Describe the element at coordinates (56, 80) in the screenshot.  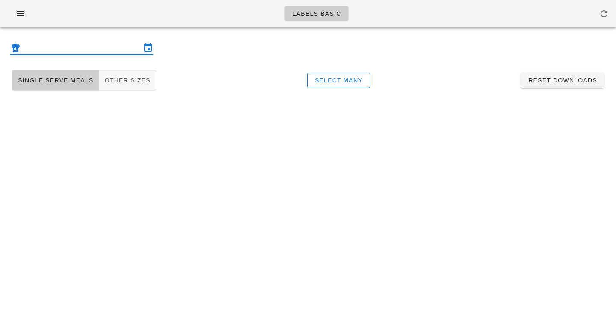
I see `button: Single Serve Meals` at that location.